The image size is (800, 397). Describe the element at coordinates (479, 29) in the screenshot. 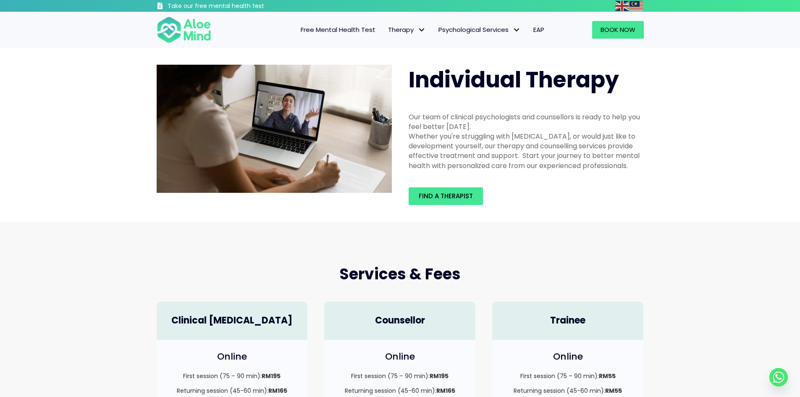

I see `span: Psychological Services` at that location.